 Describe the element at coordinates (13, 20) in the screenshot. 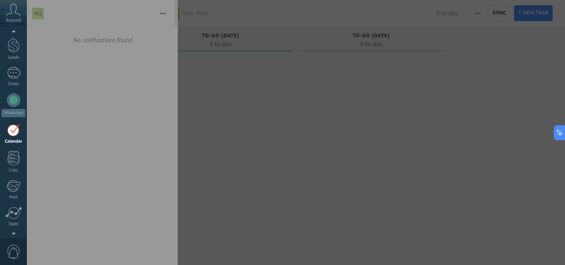

I see `span: Account` at that location.